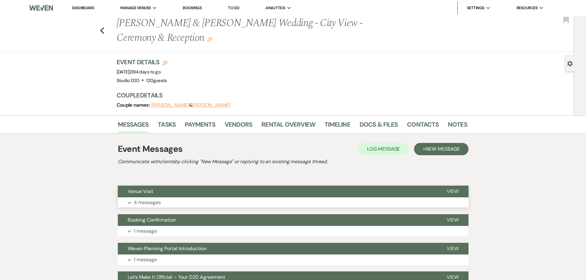 This screenshot has width=586, height=280. Describe the element at coordinates (379, 126) in the screenshot. I see `a: Docs & Files` at that location.